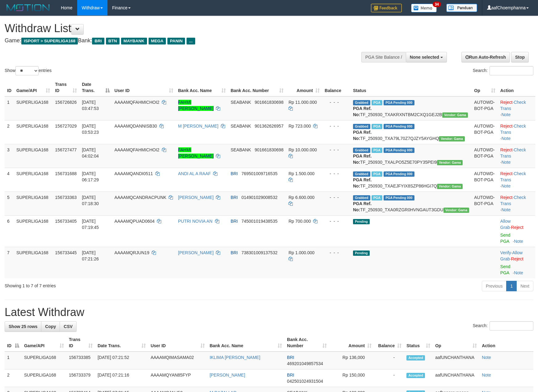  What do you see at coordinates (195, 174) in the screenshot?
I see `a: ANDI AL A RAAF` at bounding box center [195, 174].